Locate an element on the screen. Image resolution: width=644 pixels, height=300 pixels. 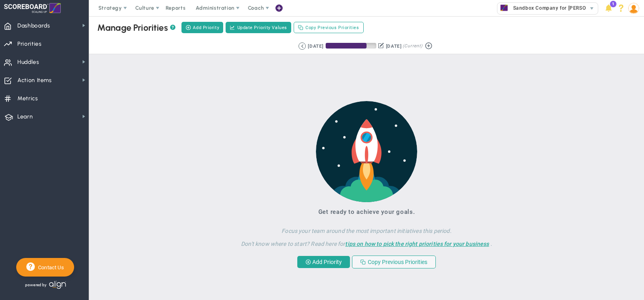
span: Coach is located at coordinates (256, 8).